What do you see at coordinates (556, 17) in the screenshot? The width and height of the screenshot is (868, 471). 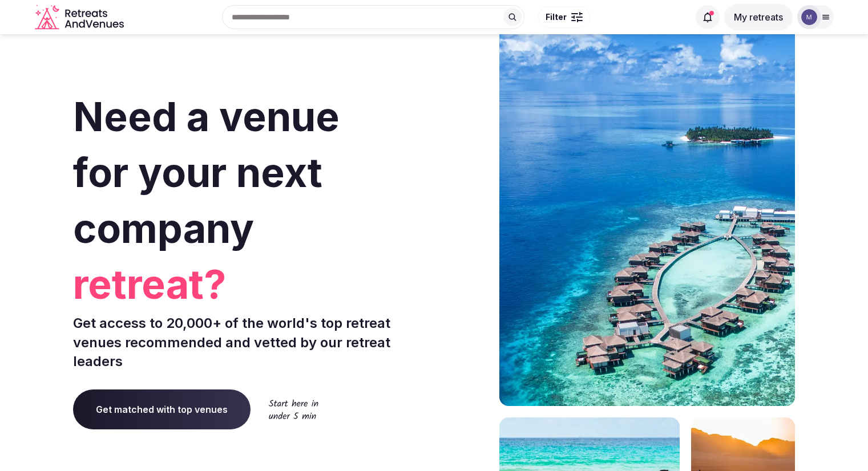 I see `span: Filter` at bounding box center [556, 17].